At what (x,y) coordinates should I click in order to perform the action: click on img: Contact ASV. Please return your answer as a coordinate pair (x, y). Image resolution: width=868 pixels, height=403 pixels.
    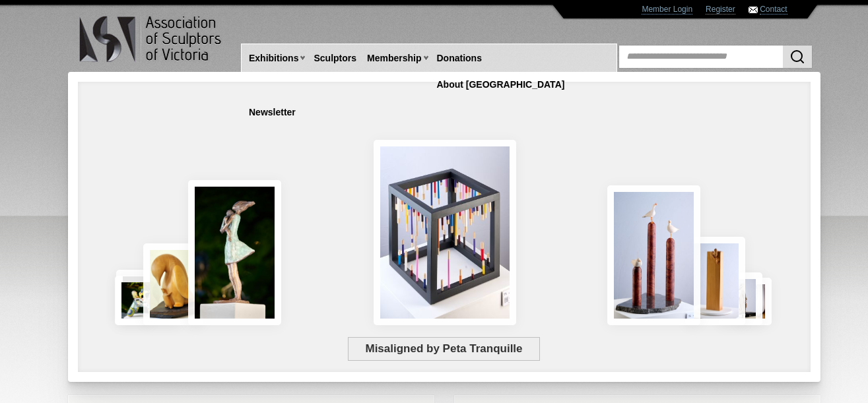
    Looking at the image, I should click on (753, 10).